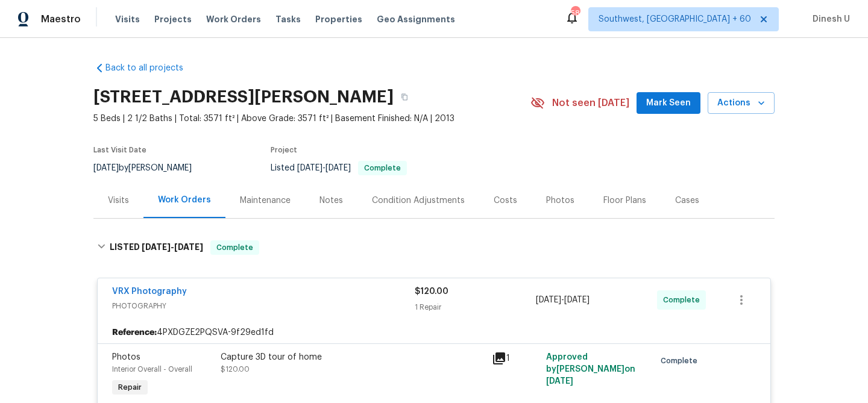 The image size is (868, 403). I want to click on a: Back to all projects, so click(151, 69).